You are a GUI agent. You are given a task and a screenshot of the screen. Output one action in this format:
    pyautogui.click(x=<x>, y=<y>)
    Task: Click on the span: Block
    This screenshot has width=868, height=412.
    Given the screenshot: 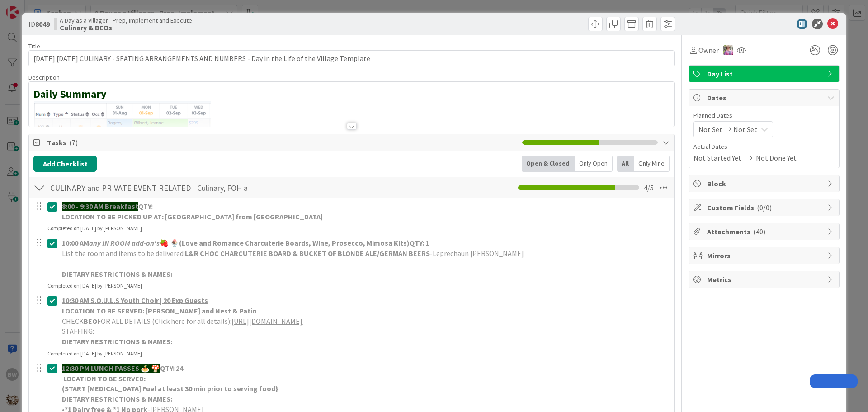 What is the action you would take?
    pyautogui.click(x=765, y=184)
    